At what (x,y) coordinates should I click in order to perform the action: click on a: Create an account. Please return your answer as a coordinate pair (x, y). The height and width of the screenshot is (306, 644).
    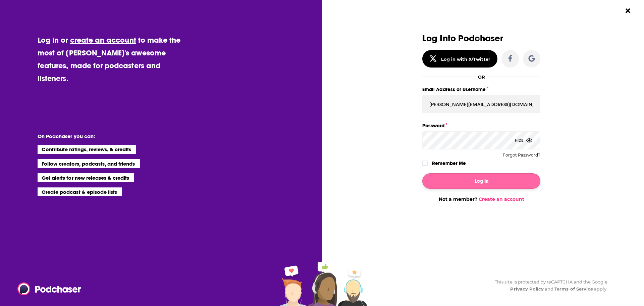
    Looking at the image, I should click on (502, 199).